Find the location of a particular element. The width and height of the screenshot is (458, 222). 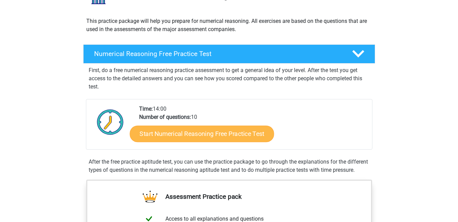

div: After the free practice aptitude test, you can use the practice package to go through the explana... is located at coordinates (229, 166).